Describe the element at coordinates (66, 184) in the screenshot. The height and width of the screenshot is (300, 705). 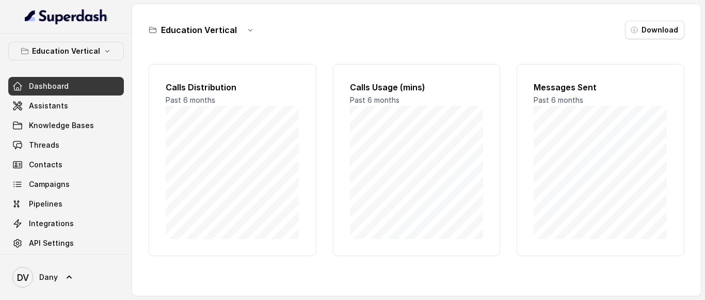
I see `a: Campaigns` at that location.